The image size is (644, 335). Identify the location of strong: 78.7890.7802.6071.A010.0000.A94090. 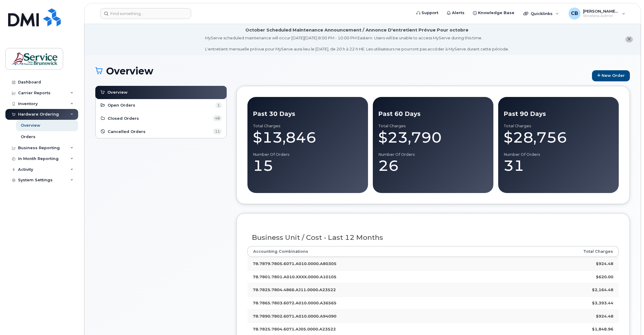
(295, 316).